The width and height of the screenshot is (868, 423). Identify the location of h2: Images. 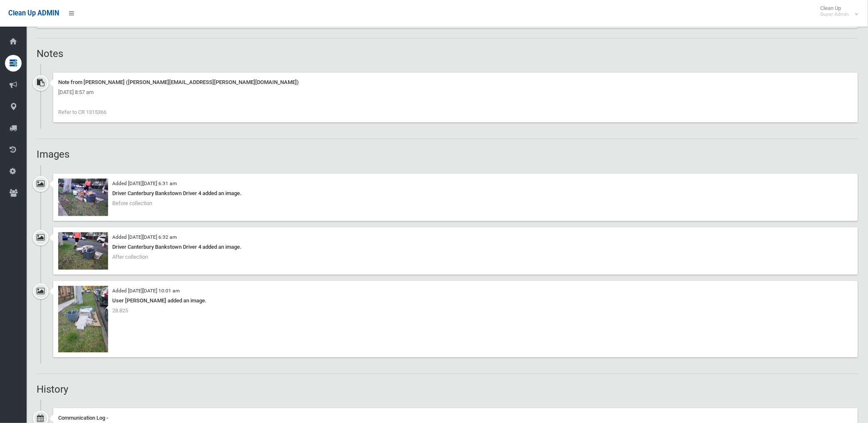
(448, 154).